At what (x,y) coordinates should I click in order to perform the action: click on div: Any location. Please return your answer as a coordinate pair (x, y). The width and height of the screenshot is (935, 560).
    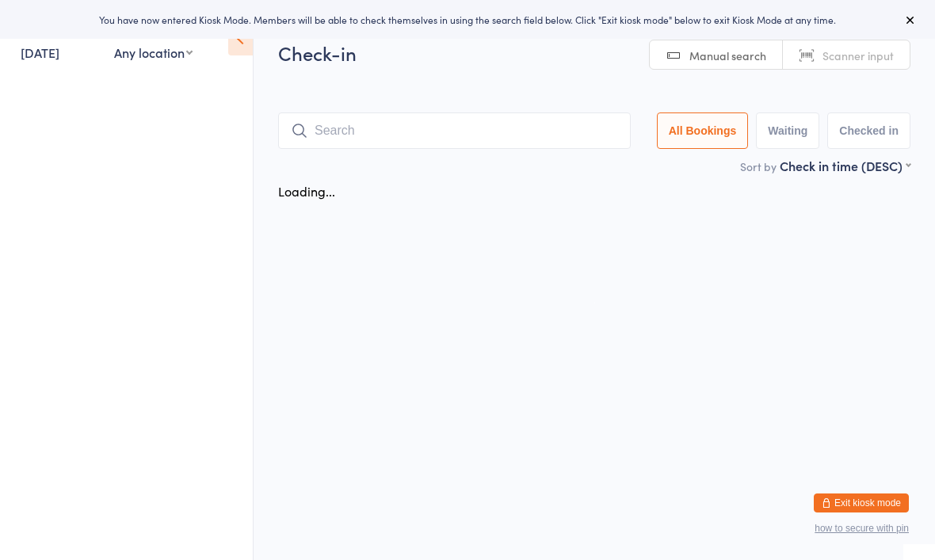
    Looking at the image, I should click on (153, 52).